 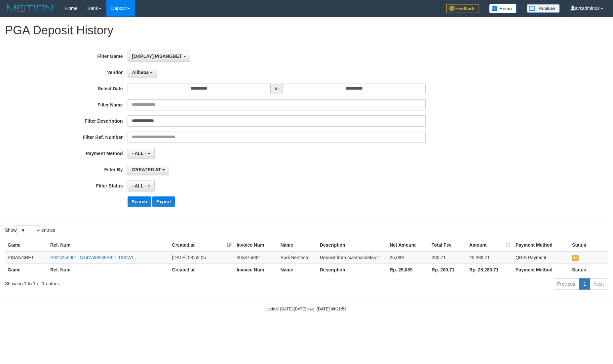 I want to click on span: Alibaba, so click(x=140, y=72).